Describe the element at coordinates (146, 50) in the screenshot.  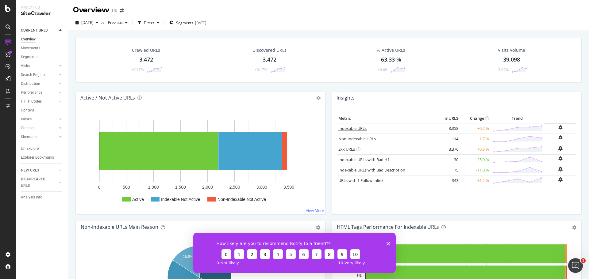
I see `div: Crawled URLs` at that location.